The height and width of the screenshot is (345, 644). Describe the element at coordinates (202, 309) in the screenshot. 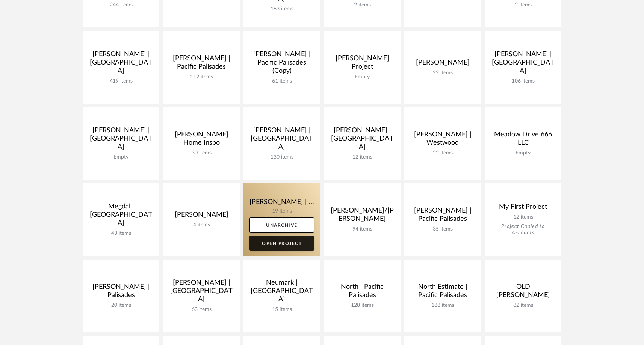

I see `div: 63 items` at that location.